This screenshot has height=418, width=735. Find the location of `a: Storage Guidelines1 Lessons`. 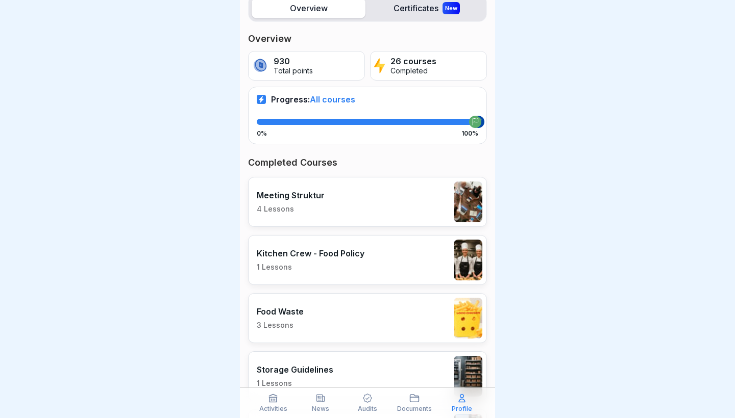

a: Storage Guidelines1 Lessons is located at coordinates (367, 377).